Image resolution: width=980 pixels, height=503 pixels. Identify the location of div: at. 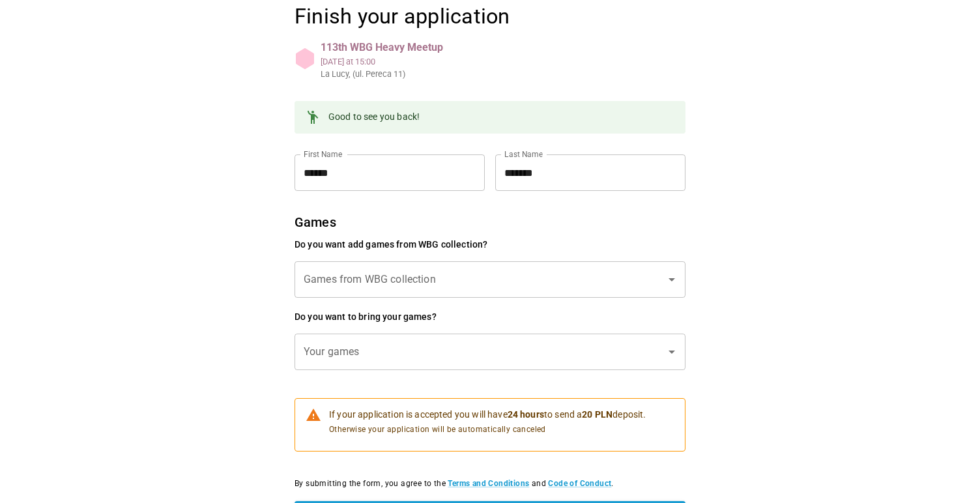
(382, 61).